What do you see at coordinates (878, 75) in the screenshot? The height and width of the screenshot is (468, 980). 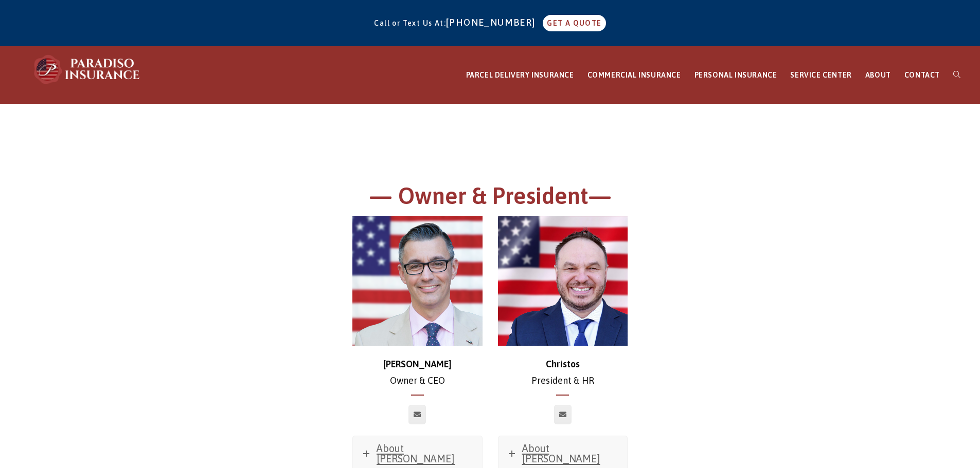 I see `a: ABOUT` at bounding box center [878, 75].